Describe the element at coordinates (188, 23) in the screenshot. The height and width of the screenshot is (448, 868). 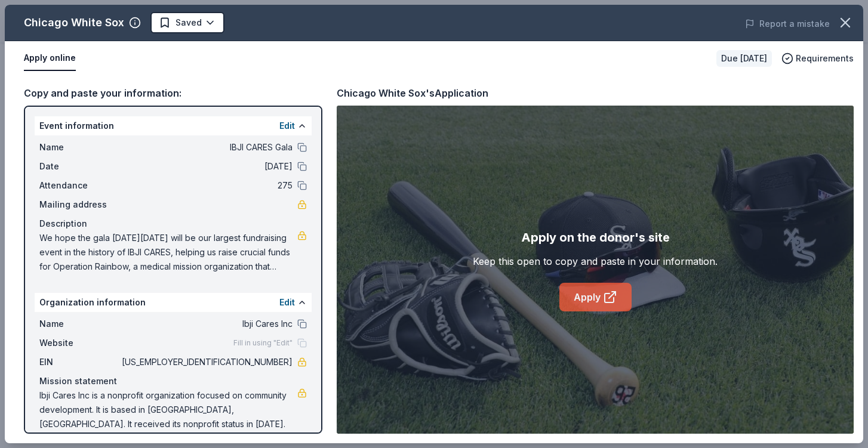
I see `button: Saved` at that location.